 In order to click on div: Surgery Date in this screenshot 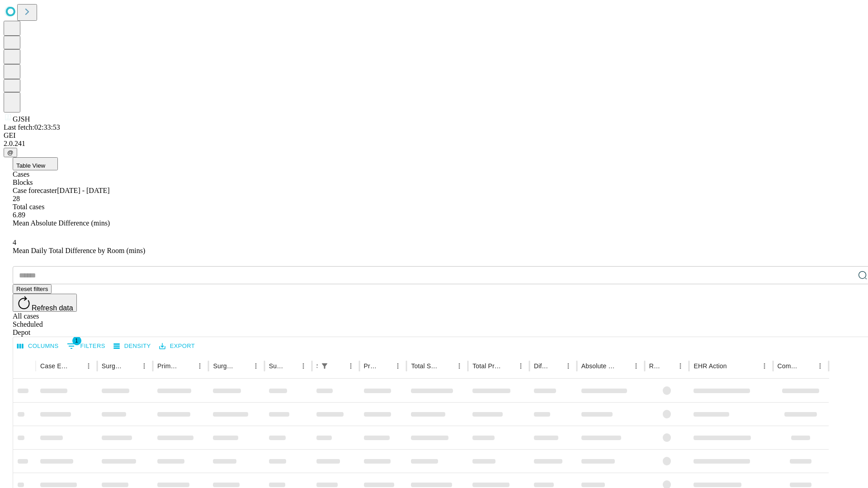, I will do `click(276, 366)`.